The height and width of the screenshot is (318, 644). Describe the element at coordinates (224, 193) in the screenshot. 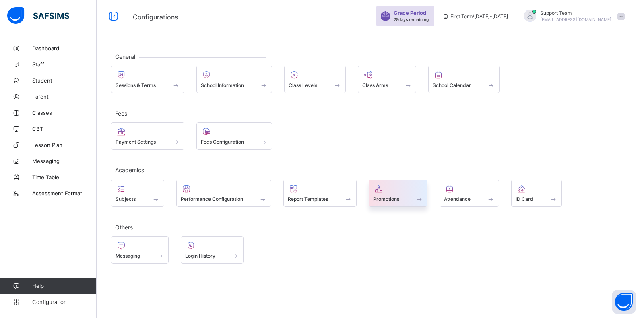

I see `div: Performance Configuration` at that location.